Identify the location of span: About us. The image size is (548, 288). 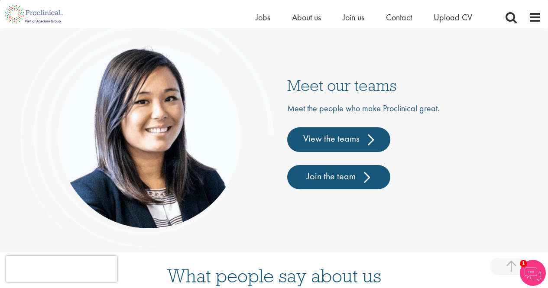
(306, 17).